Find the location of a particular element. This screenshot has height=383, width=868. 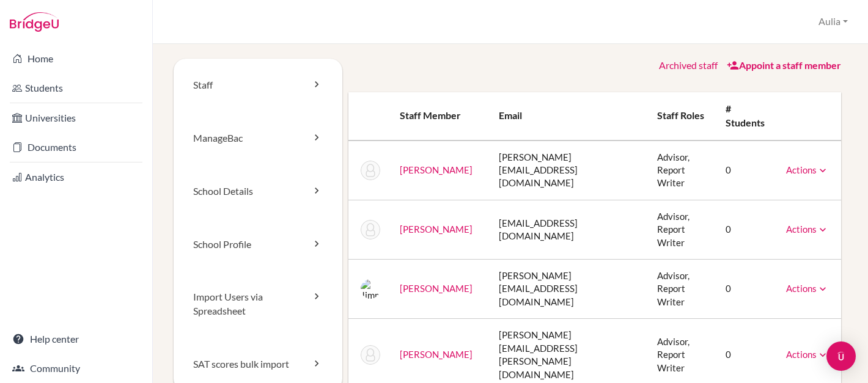

button: Aulia is located at coordinates (833, 21).